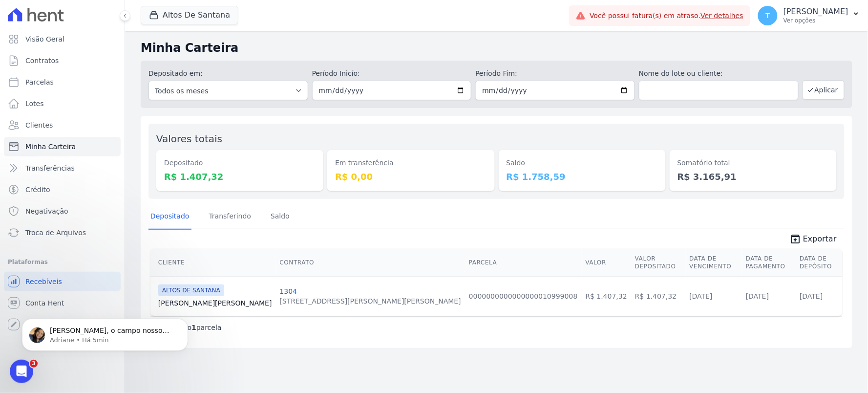  What do you see at coordinates (47, 211) in the screenshot?
I see `span: Negativação` at bounding box center [47, 211].